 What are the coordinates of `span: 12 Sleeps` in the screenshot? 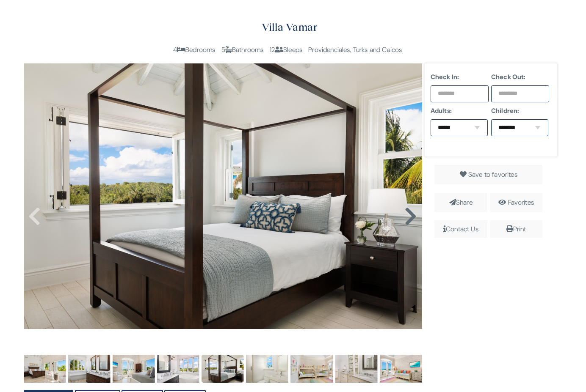 It's located at (286, 49).